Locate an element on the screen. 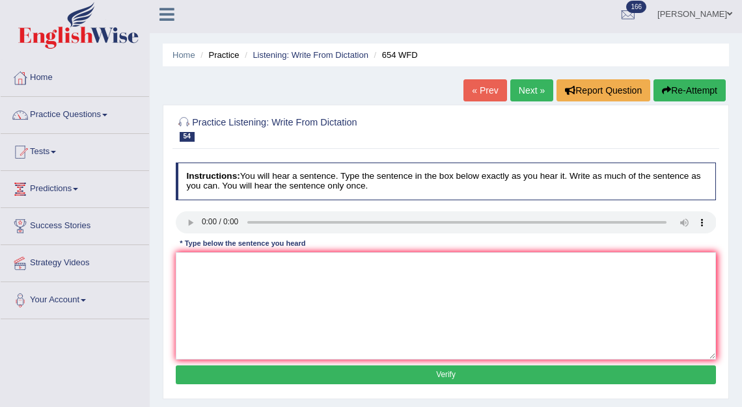 The width and height of the screenshot is (742, 407). a: Practice Questions is located at coordinates (75, 113).